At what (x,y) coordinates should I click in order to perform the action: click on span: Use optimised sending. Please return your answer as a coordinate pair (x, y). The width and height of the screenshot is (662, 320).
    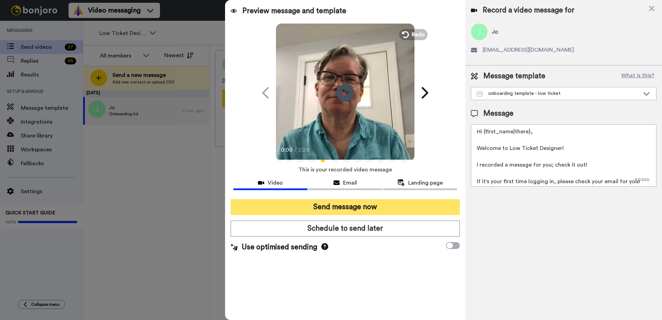
    Looking at the image, I should click on (279, 247).